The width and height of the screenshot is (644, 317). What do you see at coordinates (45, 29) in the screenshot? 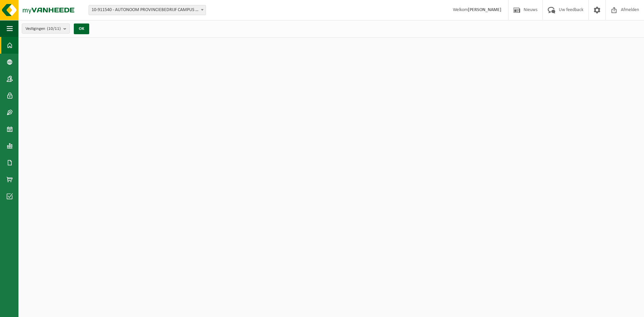
I see `button: Vestigingen(10/11)` at bounding box center [45, 29].